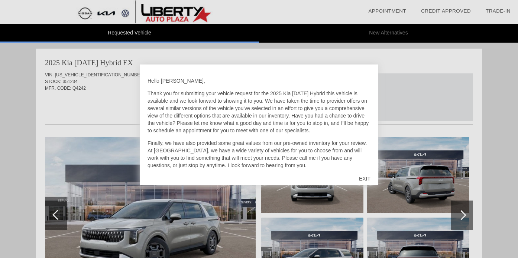 The image size is (518, 258). Describe the element at coordinates (498, 11) in the screenshot. I see `a: Trade-In` at that location.